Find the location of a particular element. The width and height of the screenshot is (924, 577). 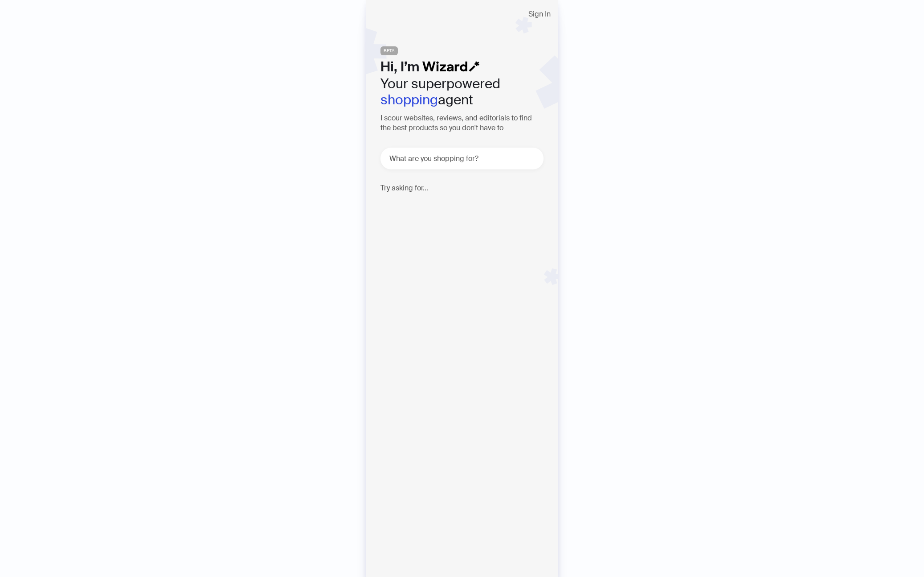

h3: I scour websites, reviews, and editorials to find the best products so you don't have to is located at coordinates (462, 123).